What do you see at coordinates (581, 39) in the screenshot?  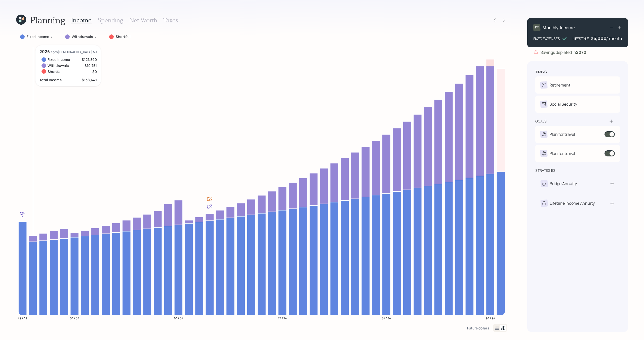 I see `div: LIFESTYLE` at bounding box center [581, 39].